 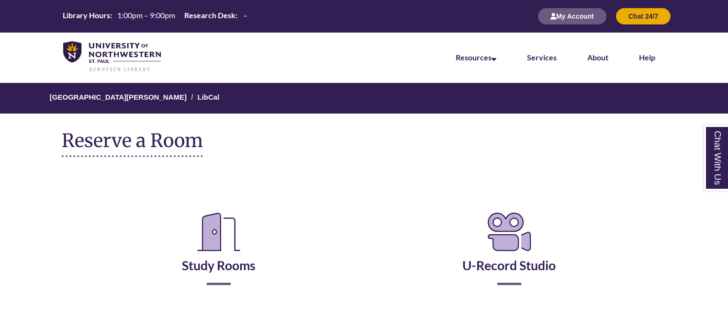 What do you see at coordinates (643, 16) in the screenshot?
I see `button: Chat 24/7` at bounding box center [643, 16].